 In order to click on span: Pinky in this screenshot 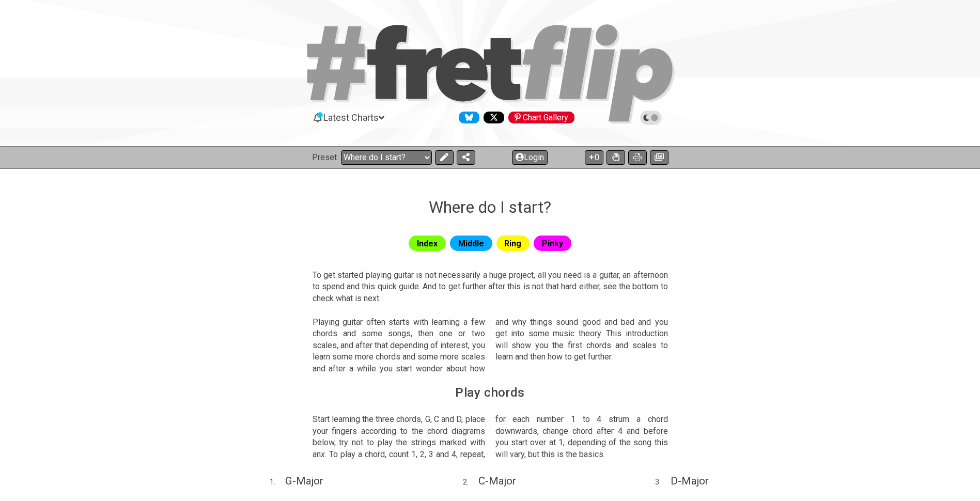, I will do `click(552, 244)`.